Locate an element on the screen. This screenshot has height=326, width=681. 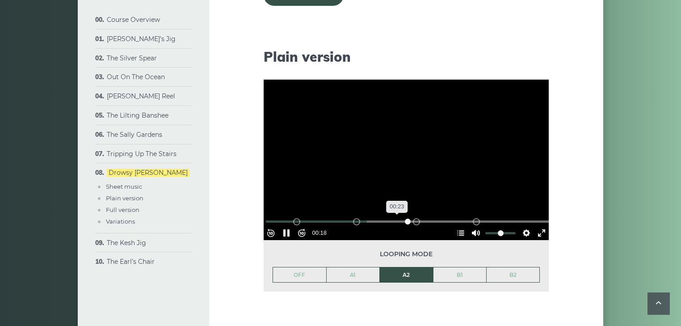
a: B2 is located at coordinates (513, 275).